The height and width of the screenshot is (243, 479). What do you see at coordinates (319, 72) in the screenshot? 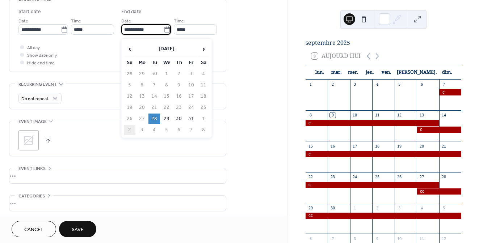
I see `div: lun.` at bounding box center [319, 72].